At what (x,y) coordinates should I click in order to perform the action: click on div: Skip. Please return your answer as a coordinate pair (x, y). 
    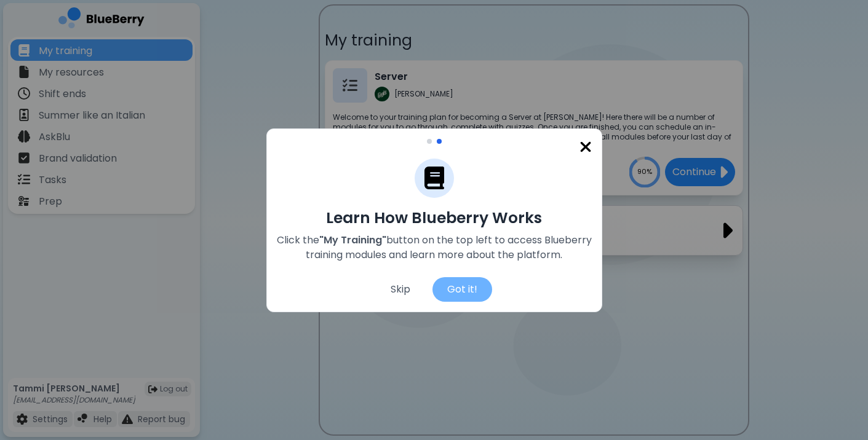
    Looking at the image, I should click on (400, 289).